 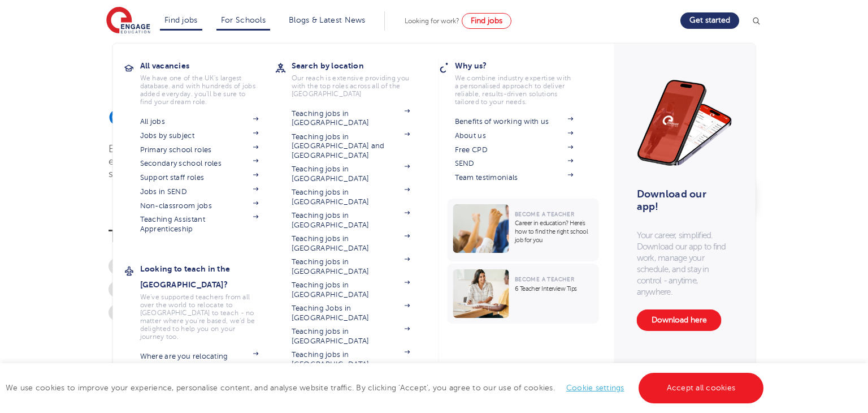 What do you see at coordinates (515, 178) in the screenshot?
I see `a: Team testimonials` at bounding box center [515, 178].